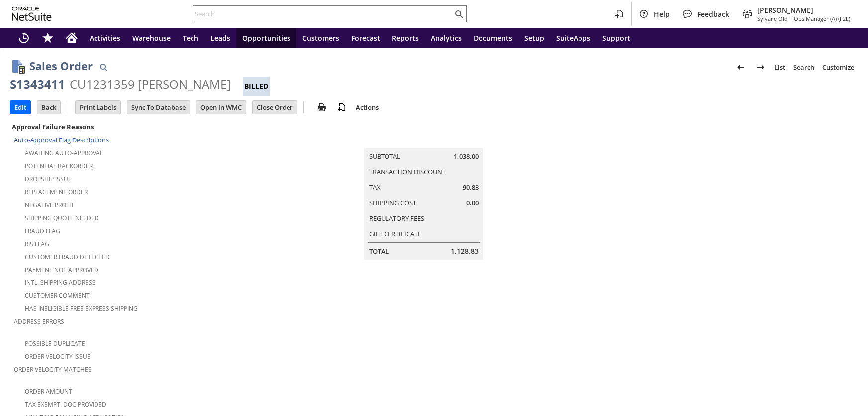 Image resolution: width=868 pixels, height=416 pixels. What do you see at coordinates (573, 38) in the screenshot?
I see `span: SuiteApps` at bounding box center [573, 38].